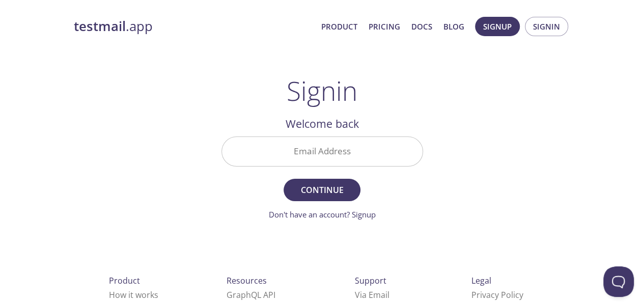  What do you see at coordinates (322, 190) in the screenshot?
I see `button: Continue` at bounding box center [322, 190].